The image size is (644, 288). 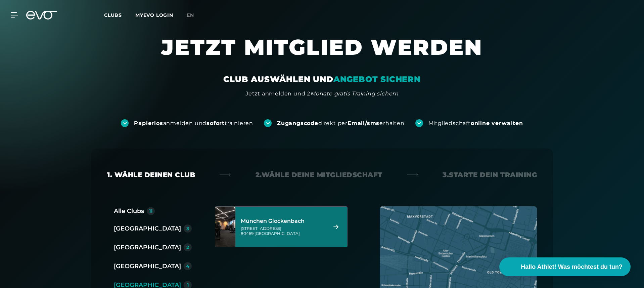 What do you see at coordinates (129, 211) in the screenshot?
I see `div: Alle Clubs` at bounding box center [129, 211].